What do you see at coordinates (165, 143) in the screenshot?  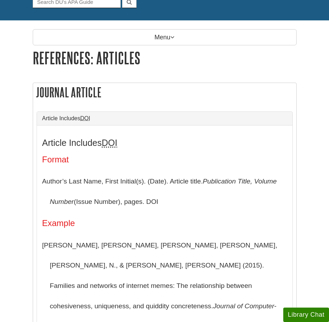 I see `h3: Article Includes` at bounding box center [165, 143].